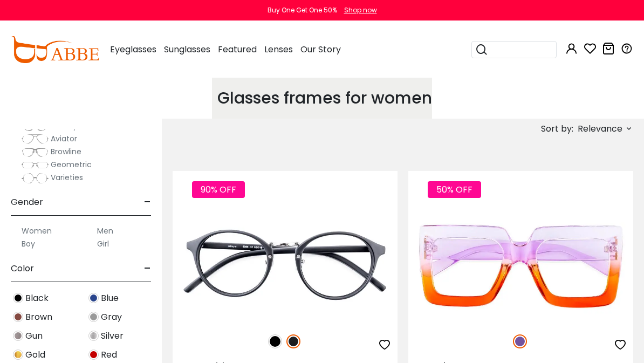  What do you see at coordinates (37, 231) in the screenshot?
I see `label: Women` at bounding box center [37, 231].